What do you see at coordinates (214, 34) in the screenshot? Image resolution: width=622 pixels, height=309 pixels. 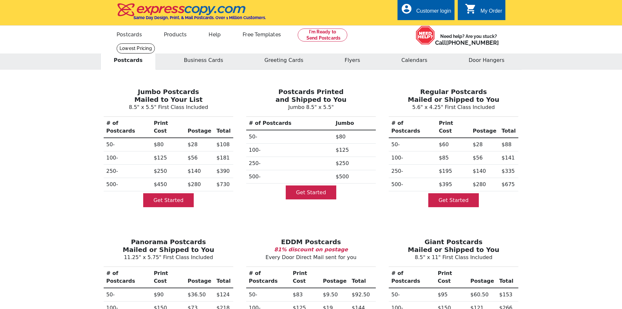 I see `a: Help` at bounding box center [214, 34].